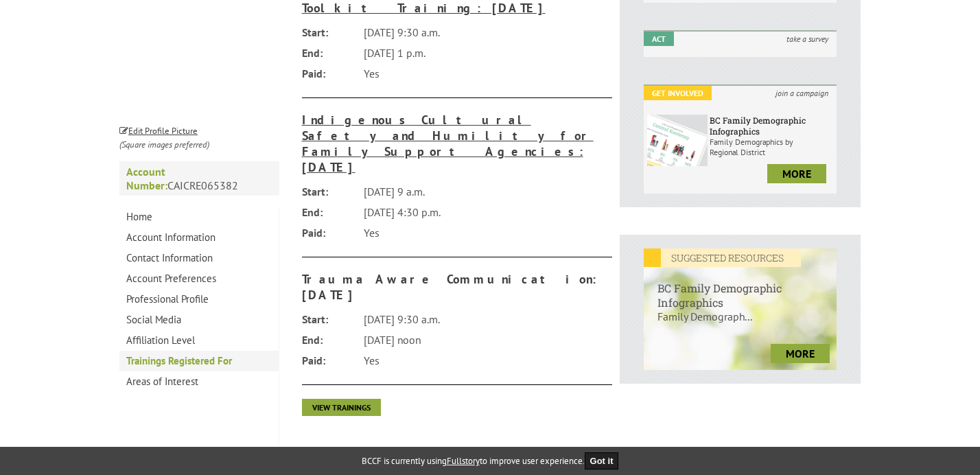 The width and height of the screenshot is (980, 475). What do you see at coordinates (199, 340) in the screenshot?
I see `a: Affiliation Level` at bounding box center [199, 340].